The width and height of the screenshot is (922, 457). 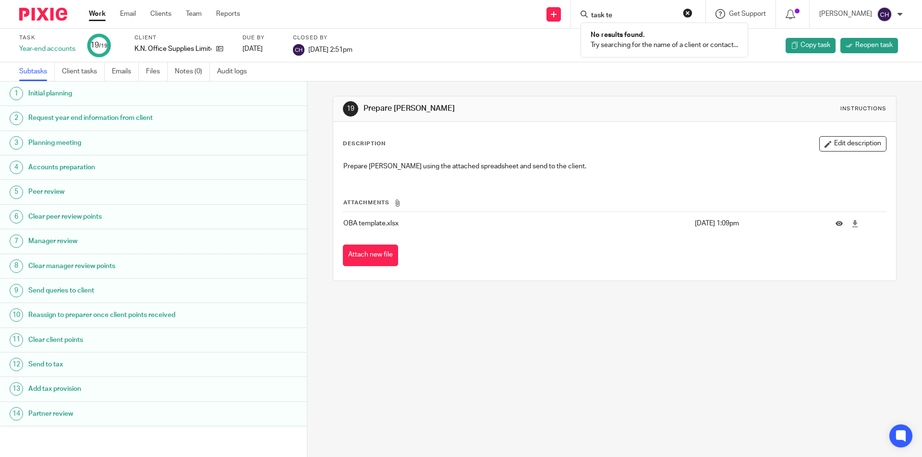 I want to click on small: /19, so click(x=103, y=46).